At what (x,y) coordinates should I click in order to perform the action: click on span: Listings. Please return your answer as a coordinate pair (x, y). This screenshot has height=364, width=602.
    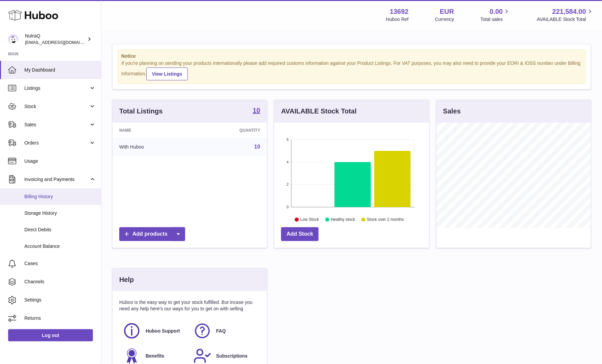
    Looking at the image, I should click on (56, 88).